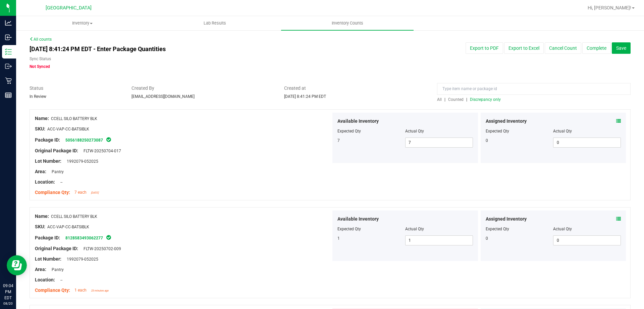 The image size is (644, 309). I want to click on span: Inventory, so click(82, 23).